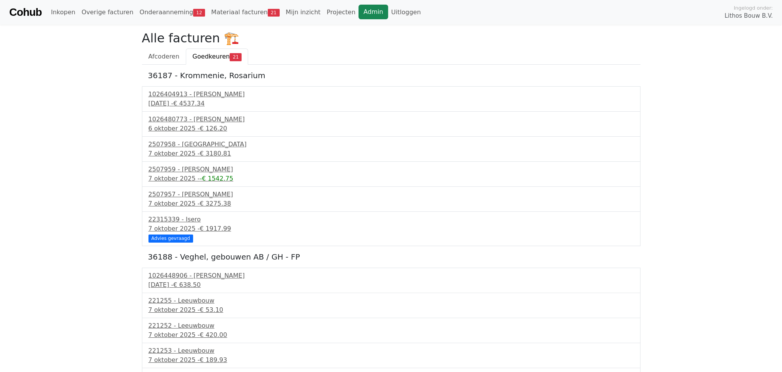 The width and height of the screenshot is (782, 372). I want to click on span: € 1917.99, so click(215, 228).